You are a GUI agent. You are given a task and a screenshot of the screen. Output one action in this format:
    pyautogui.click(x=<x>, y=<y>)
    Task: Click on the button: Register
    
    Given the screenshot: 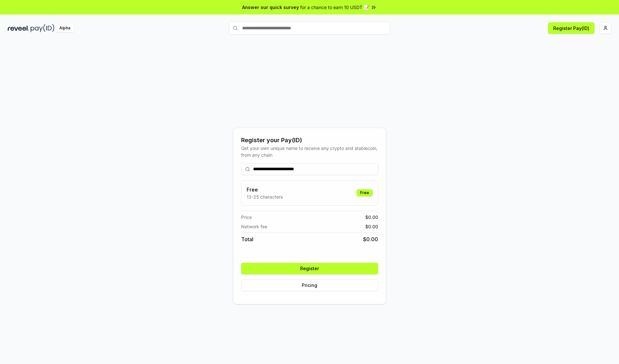 What is the action you would take?
    pyautogui.click(x=310, y=268)
    